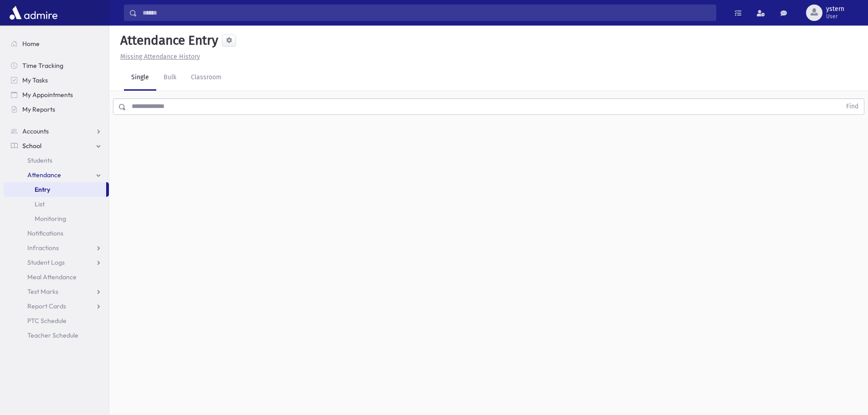 The height and width of the screenshot is (415, 868). I want to click on img: AdmirePro, so click(33, 13).